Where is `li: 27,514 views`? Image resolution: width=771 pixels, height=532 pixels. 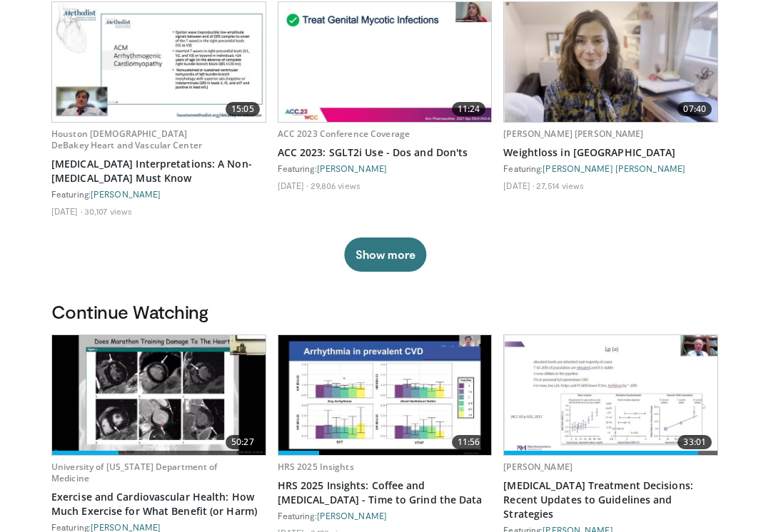
li: 27,514 views is located at coordinates (559, 186).